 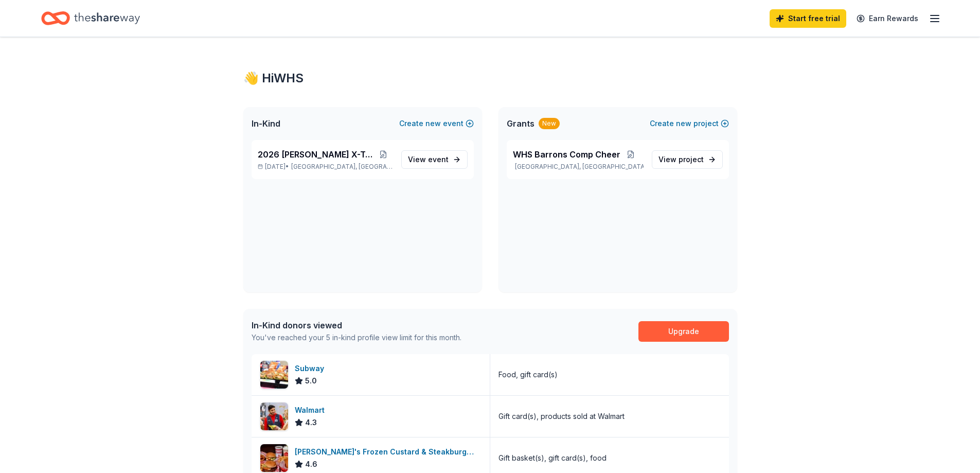 I want to click on div: New, so click(x=549, y=124).